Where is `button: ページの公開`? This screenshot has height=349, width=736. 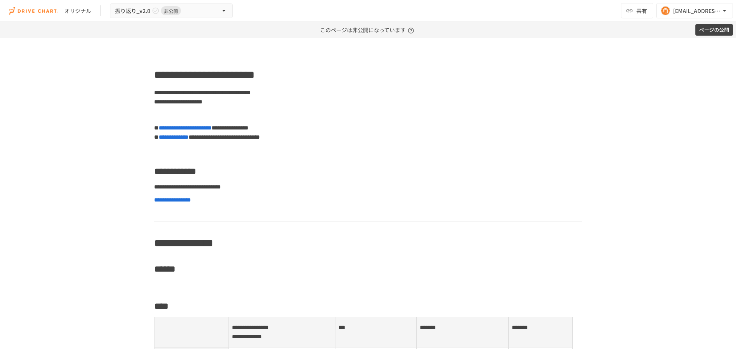
button: ページの公開 is located at coordinates (714, 30).